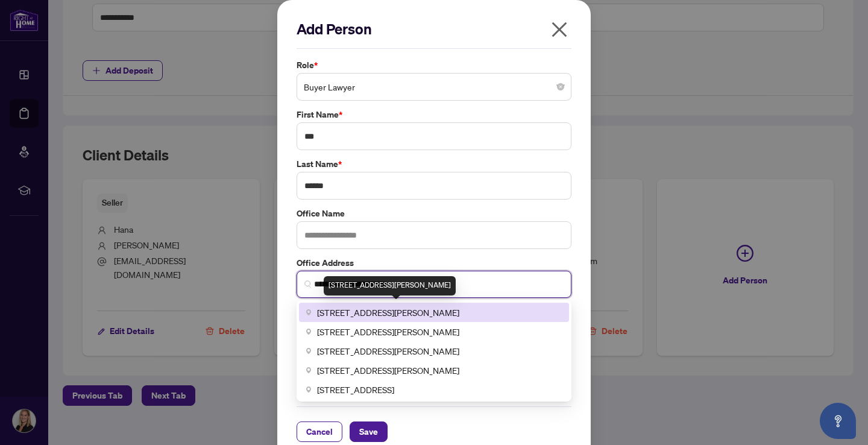 The width and height of the screenshot is (868, 445). What do you see at coordinates (838, 421) in the screenshot?
I see `button: Open asap` at bounding box center [838, 421].